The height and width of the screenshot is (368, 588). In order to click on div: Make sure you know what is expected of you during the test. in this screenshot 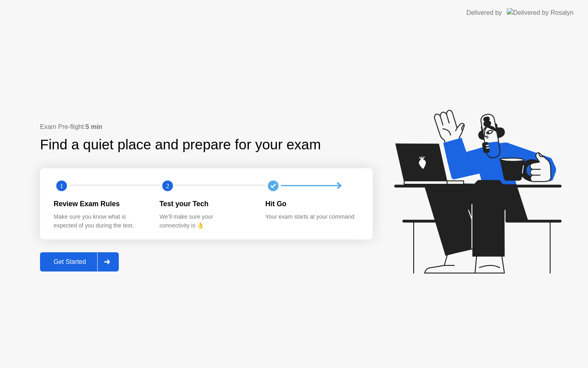, I will do `click(100, 221)`.